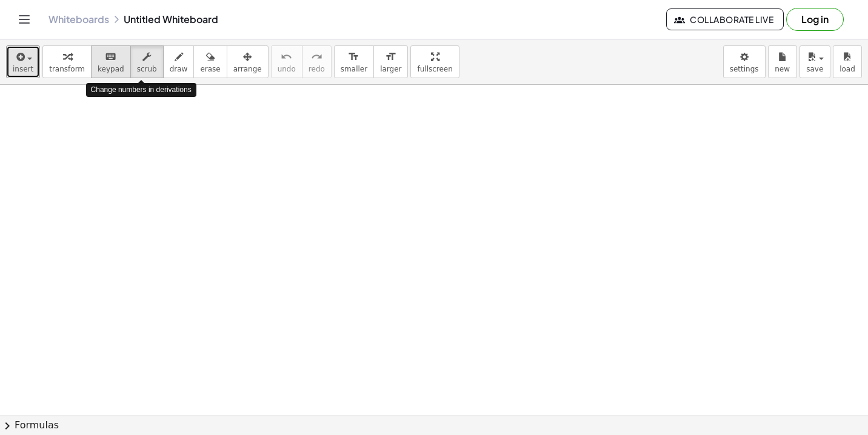 The height and width of the screenshot is (435, 868). Describe the element at coordinates (354, 69) in the screenshot. I see `span: smaller` at that location.